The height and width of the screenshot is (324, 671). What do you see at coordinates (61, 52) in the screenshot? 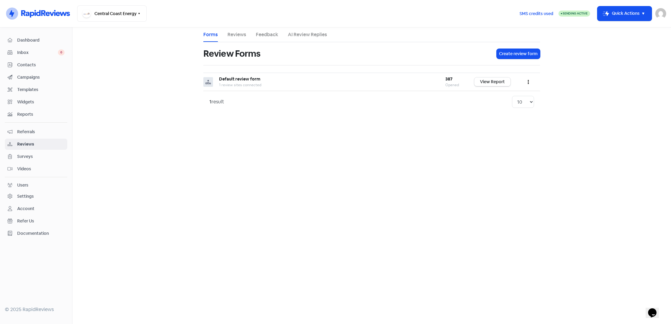
I see `span: 0` at bounding box center [61, 52].